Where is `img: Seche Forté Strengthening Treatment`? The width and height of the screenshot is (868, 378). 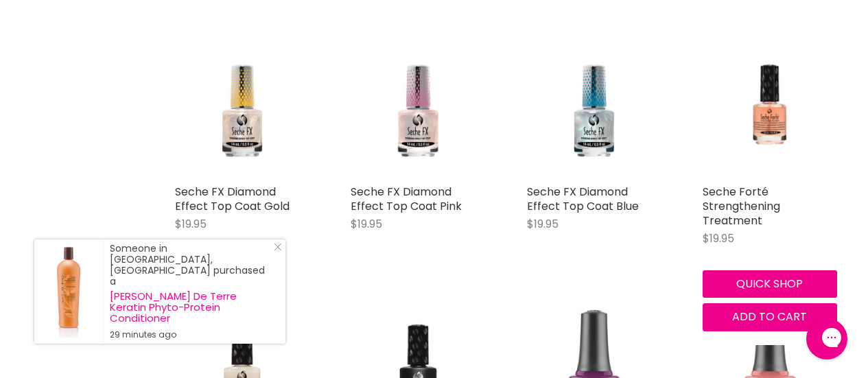
img: Seche Forté Strengthening Treatment is located at coordinates (770, 110).